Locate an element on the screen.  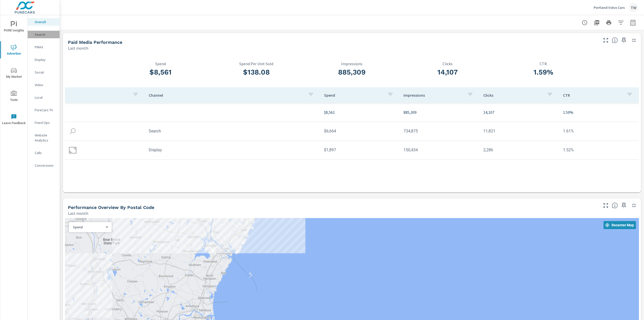
h3: $138.08 is located at coordinates (257, 72).